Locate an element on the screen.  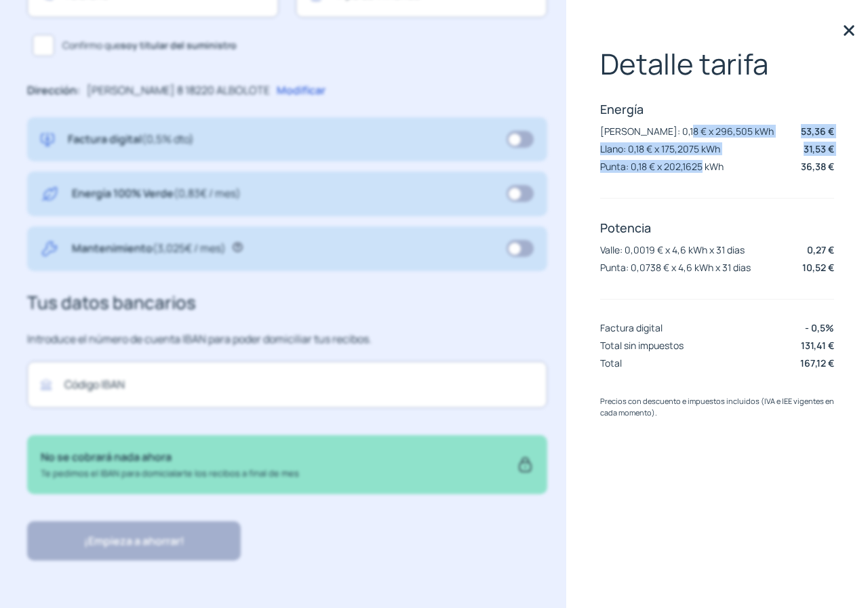
b: soy titular del suministro is located at coordinates (179, 45).